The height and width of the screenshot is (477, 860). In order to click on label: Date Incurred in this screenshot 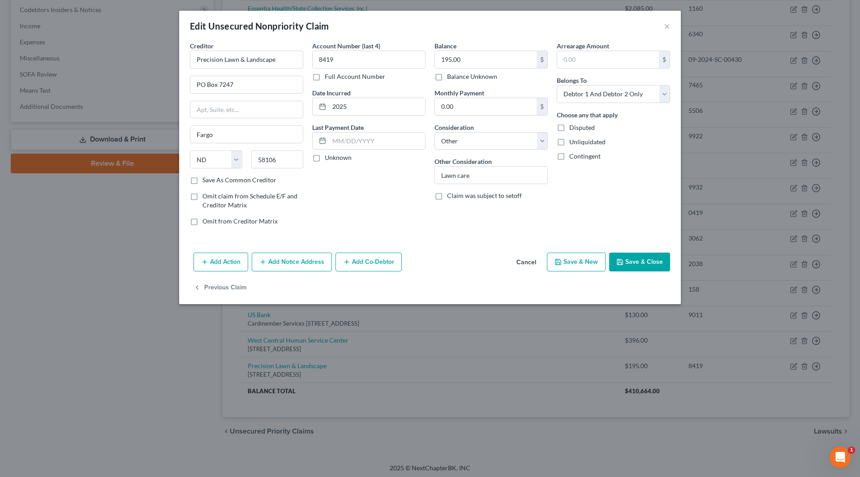, I will do `click(331, 93)`.